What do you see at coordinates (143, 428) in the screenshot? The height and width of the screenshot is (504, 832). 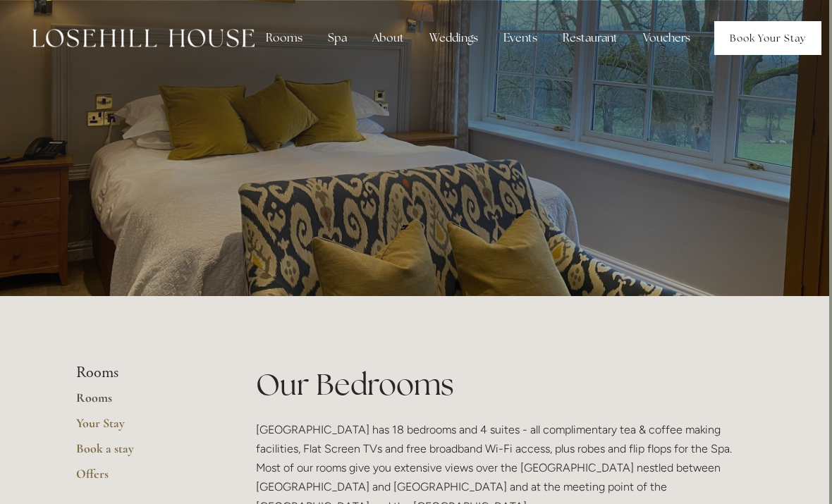 I see `a: Your Stay` at bounding box center [143, 428].